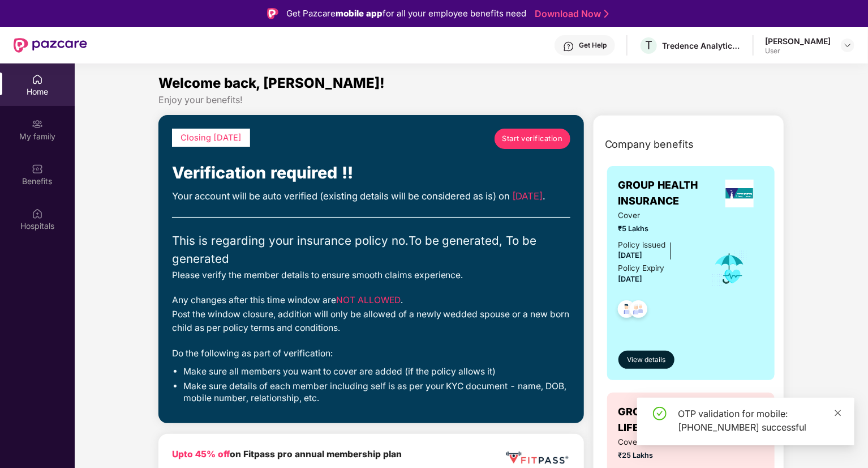 The height and width of the screenshot is (468, 868). I want to click on li: Make sure all members you want to cover are added (if the policy allows it), so click(377, 372).